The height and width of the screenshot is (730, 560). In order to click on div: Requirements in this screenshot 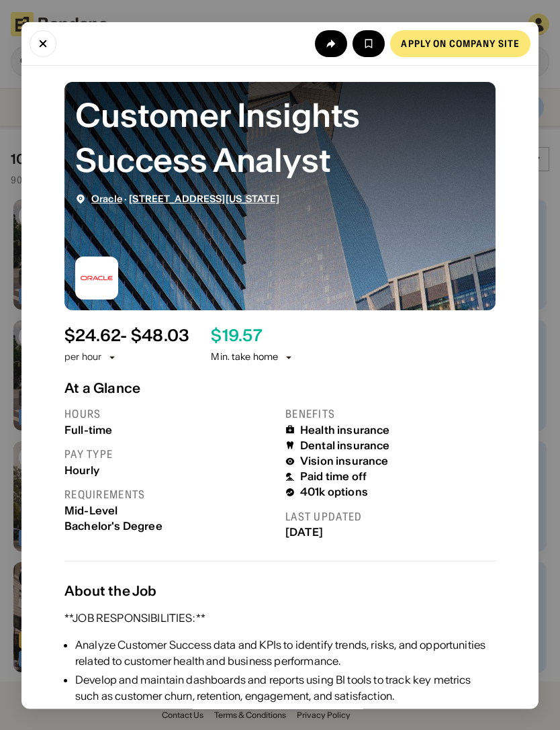, I will do `click(169, 494)`.